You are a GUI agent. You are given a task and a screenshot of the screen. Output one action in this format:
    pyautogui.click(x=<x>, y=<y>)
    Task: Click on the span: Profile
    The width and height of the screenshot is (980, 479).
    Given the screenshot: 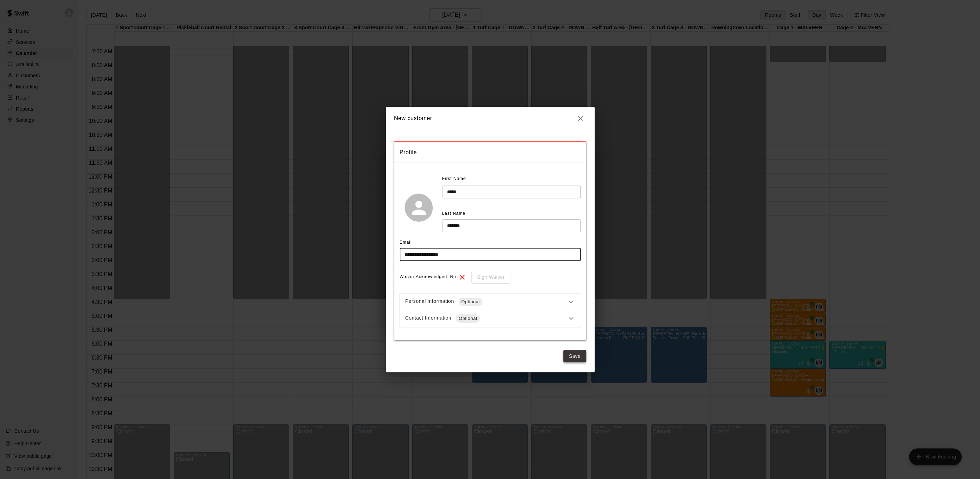 What is the action you would take?
    pyautogui.click(x=490, y=152)
    